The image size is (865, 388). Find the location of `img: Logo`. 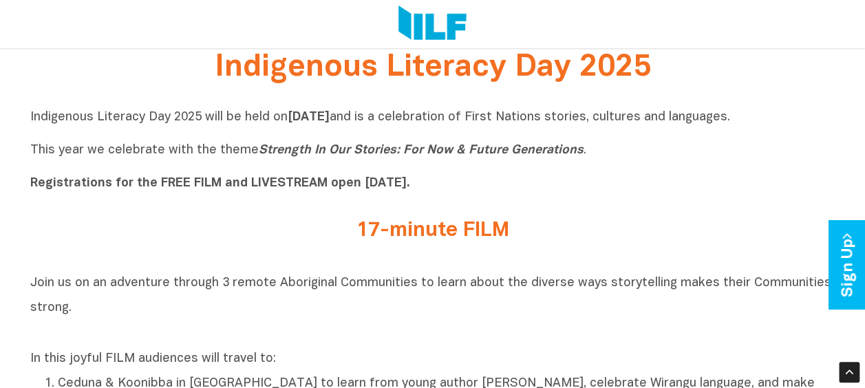

img: Logo is located at coordinates (432, 24).